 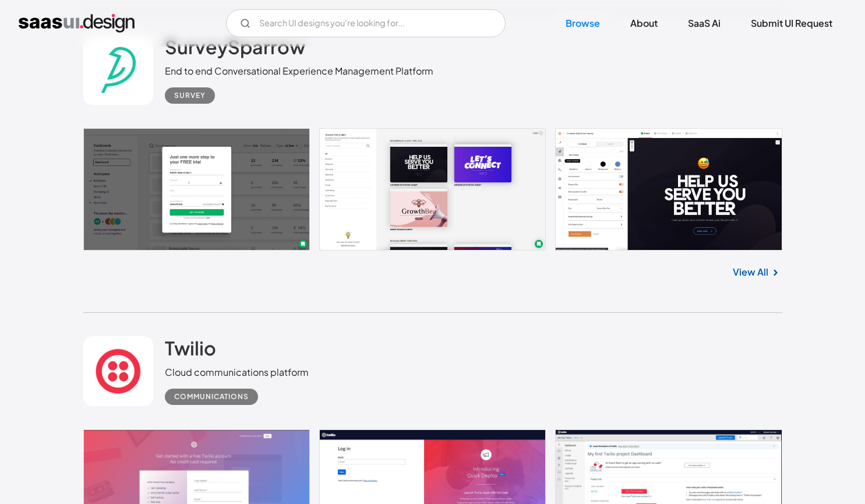 I want to click on div: Communications, so click(x=211, y=397).